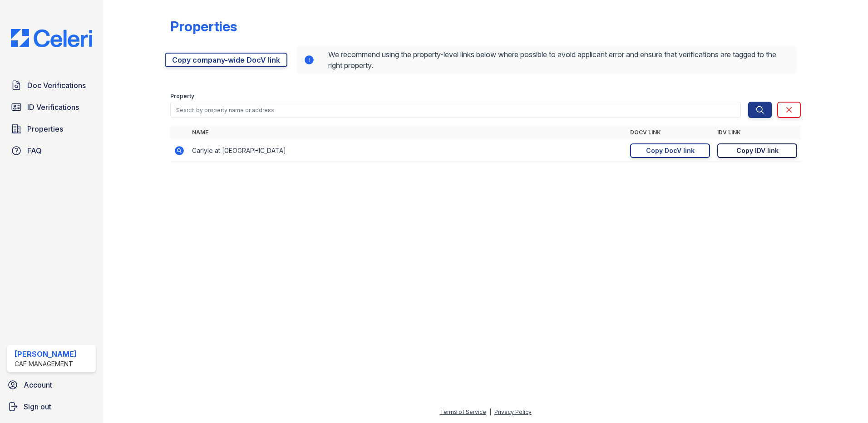 Image resolution: width=868 pixels, height=423 pixels. I want to click on span: Properties, so click(45, 129).